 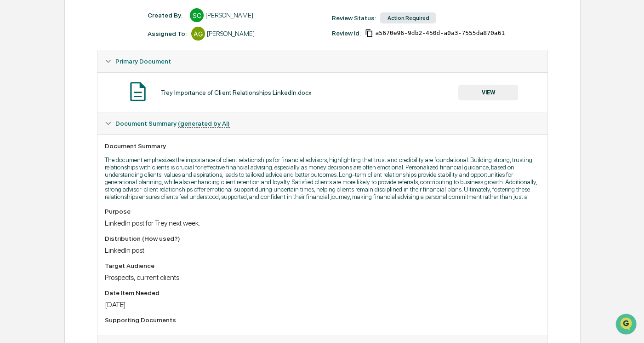 I want to click on div: LinkedIn post, so click(x=322, y=250).